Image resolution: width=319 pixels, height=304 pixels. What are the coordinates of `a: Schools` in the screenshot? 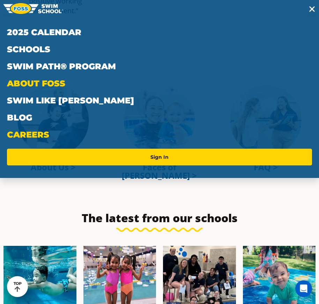 It's located at (159, 49).